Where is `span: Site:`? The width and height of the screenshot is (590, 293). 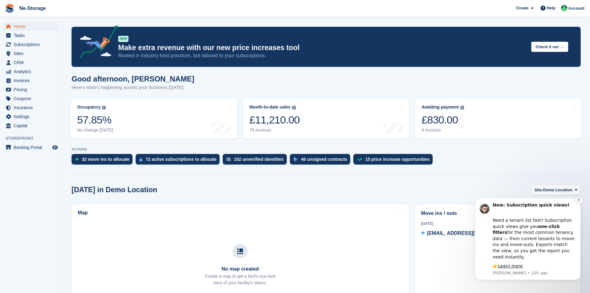 span: Site: is located at coordinates (538, 190).